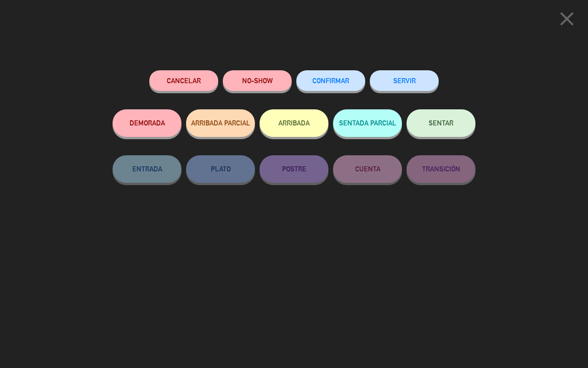 The image size is (588, 368). I want to click on button: ARRIBADA, so click(294, 123).